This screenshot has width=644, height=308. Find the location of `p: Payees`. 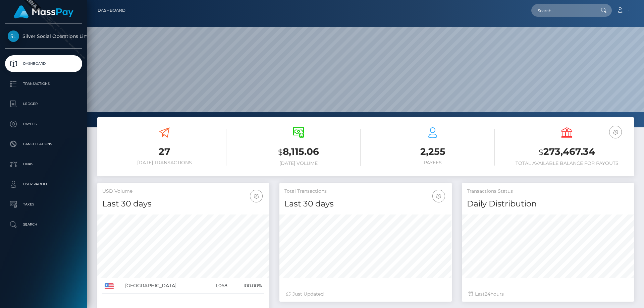

p: Payees is located at coordinates (44, 124).